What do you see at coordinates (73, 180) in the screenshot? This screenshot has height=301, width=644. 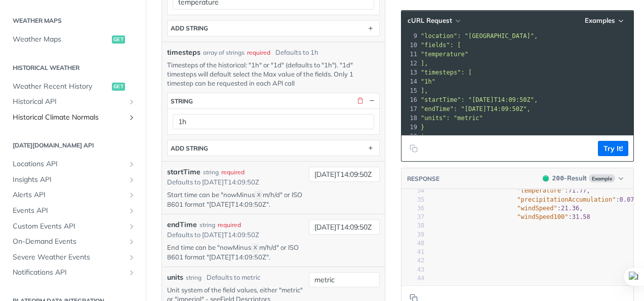 I see `a: Insights APIShow subpages for Insights API` at bounding box center [73, 180].